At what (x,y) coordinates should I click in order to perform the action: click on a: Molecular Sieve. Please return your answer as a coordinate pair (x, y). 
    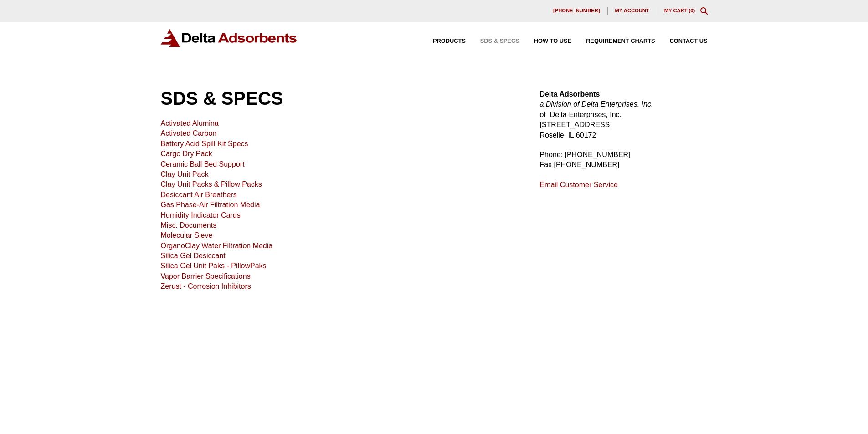
    Looking at the image, I should click on (187, 235).